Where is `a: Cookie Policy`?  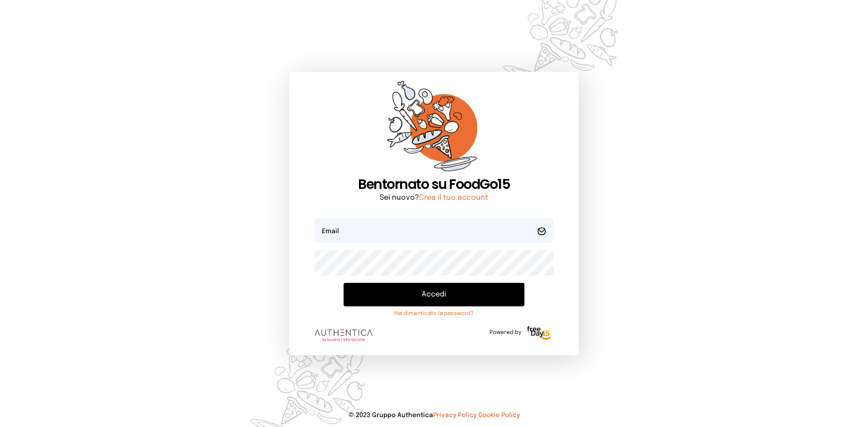 a: Cookie Policy is located at coordinates (499, 415).